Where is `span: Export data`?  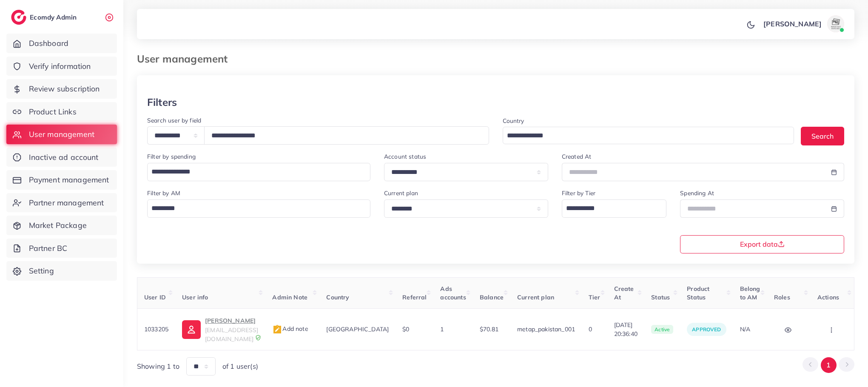 span: Export data is located at coordinates (762, 244).